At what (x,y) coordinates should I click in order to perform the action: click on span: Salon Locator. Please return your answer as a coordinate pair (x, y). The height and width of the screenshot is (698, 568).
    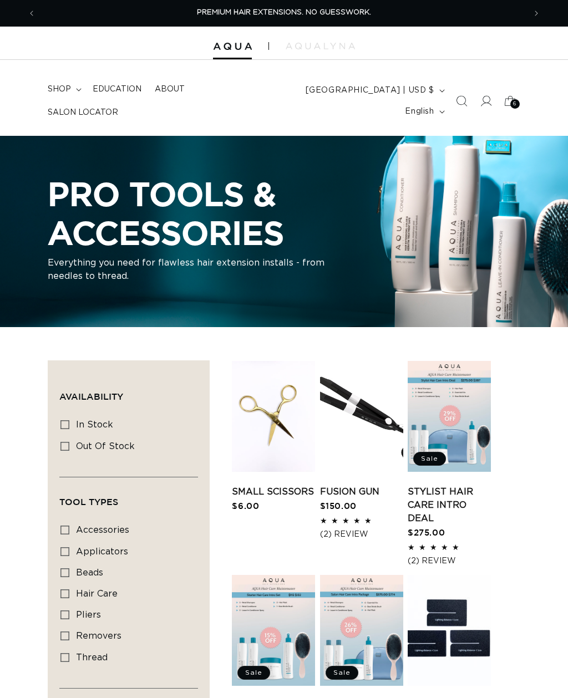
    Looking at the image, I should click on (83, 113).